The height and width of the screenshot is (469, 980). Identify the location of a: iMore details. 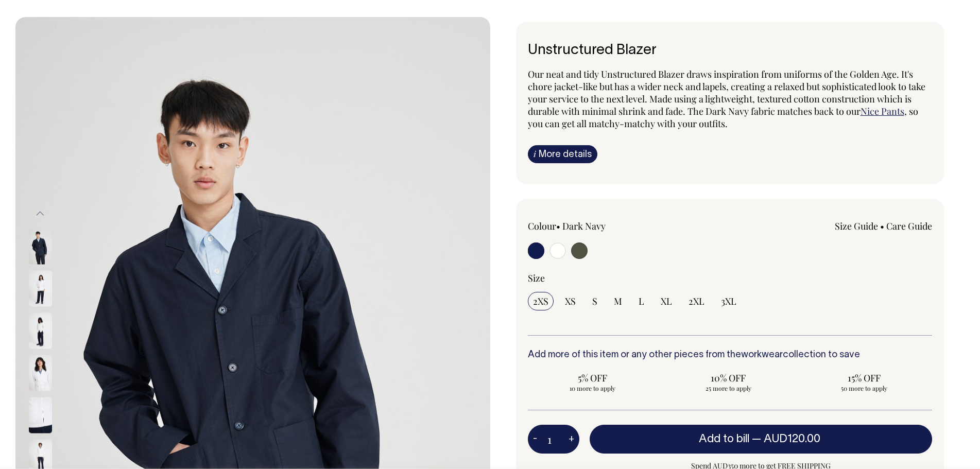
(562, 154).